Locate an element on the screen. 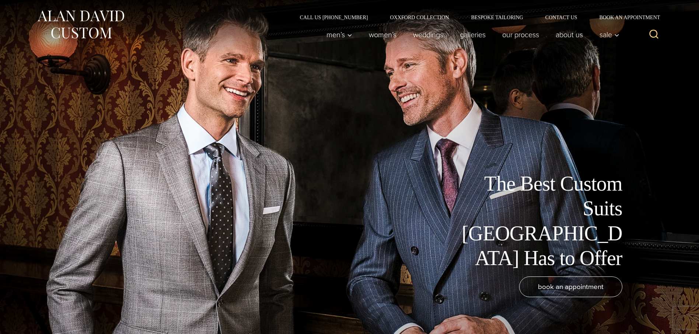 This screenshot has height=334, width=699. a: Women’s is located at coordinates (382, 35).